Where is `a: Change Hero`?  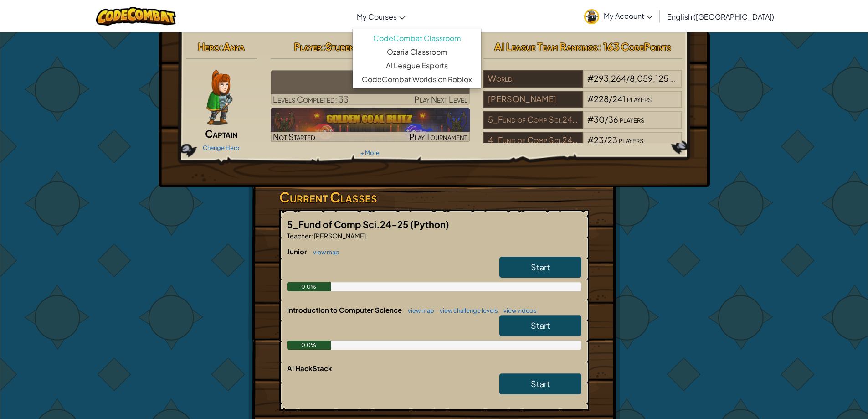
a: Change Hero is located at coordinates (221, 148).